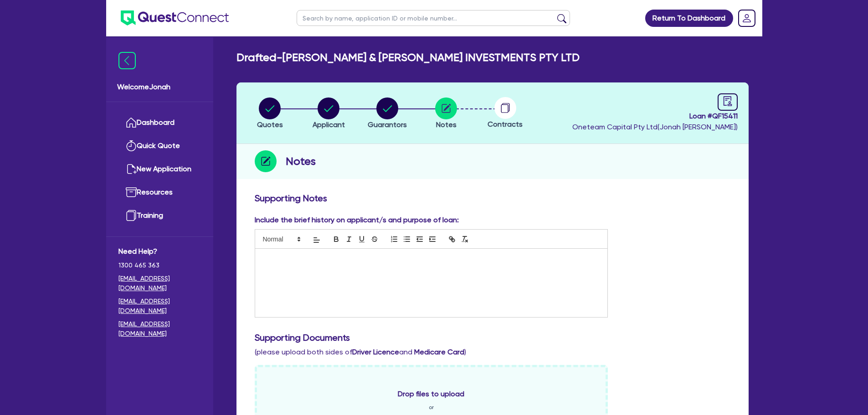 The width and height of the screenshot is (868, 415). What do you see at coordinates (175, 18) in the screenshot?
I see `img: quest-connect-logo-blue` at bounding box center [175, 18].